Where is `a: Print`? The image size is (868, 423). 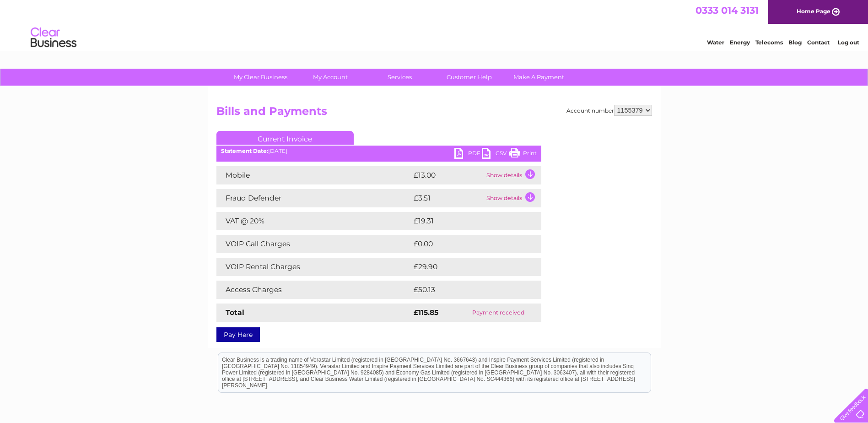 a: Print is located at coordinates (523, 154).